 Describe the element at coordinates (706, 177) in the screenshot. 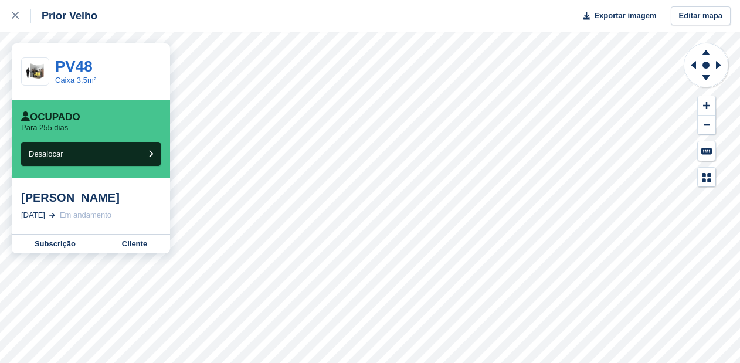

I see `button: Map Legend` at that location.